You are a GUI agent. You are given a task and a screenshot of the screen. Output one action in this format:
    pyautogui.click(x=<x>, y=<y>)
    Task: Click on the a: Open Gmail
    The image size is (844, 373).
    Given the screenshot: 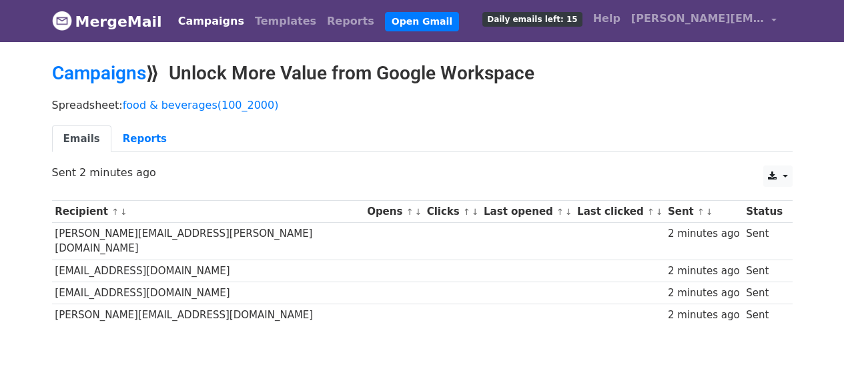 What is the action you would take?
    pyautogui.click(x=421, y=21)
    